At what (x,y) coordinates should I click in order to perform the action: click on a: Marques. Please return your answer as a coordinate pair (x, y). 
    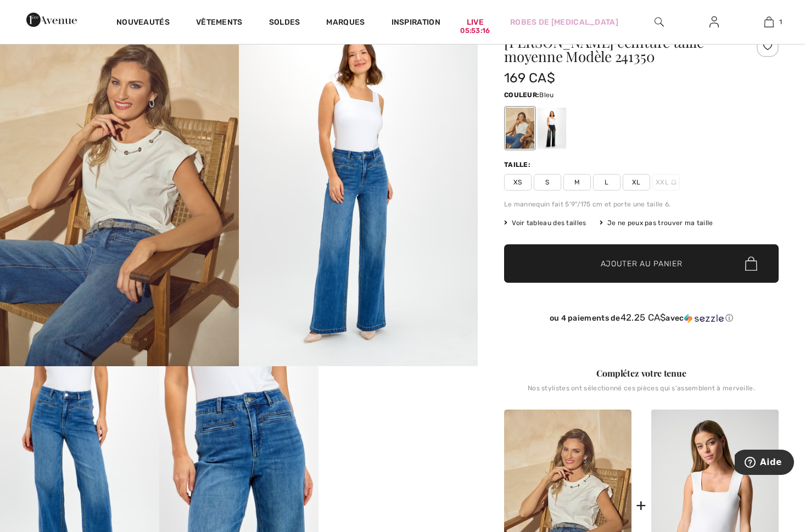
    Looking at the image, I should click on (345, 23).